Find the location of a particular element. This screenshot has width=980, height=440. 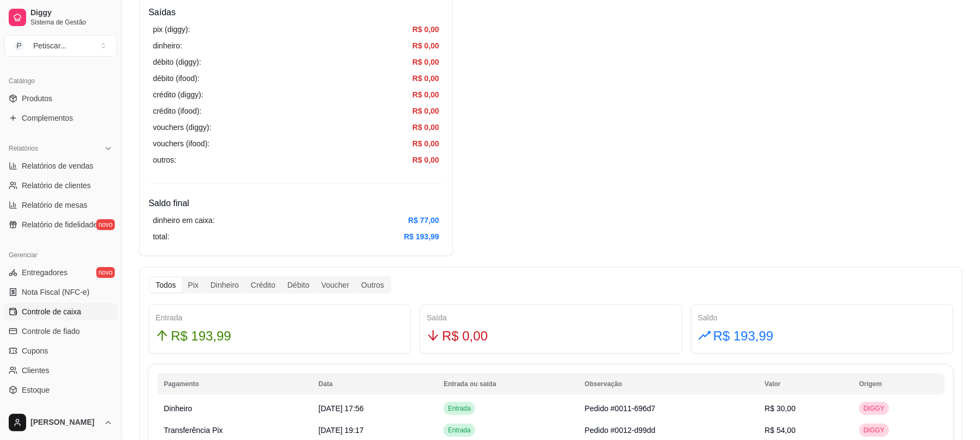

h4: Saldo final is located at coordinates (296, 204).